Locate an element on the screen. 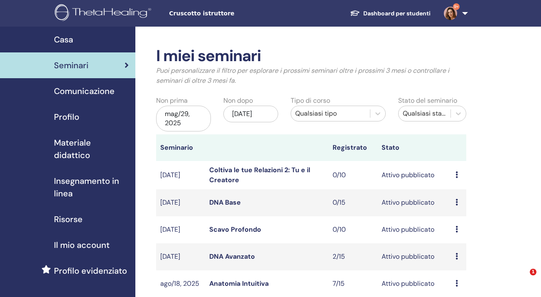 The width and height of the screenshot is (541, 297). div: mag/29, 2025 is located at coordinates (184, 118).